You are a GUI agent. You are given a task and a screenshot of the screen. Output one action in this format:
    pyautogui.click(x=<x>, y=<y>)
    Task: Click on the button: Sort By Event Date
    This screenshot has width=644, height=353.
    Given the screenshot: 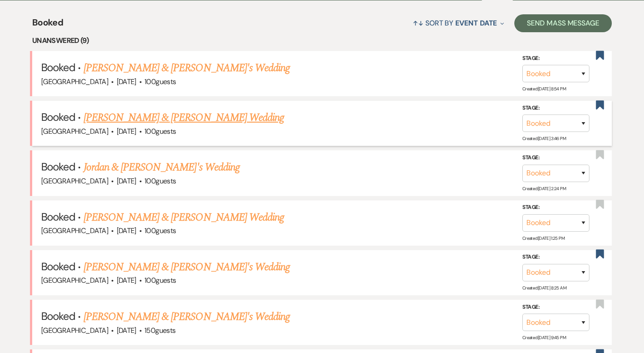 What is the action you would take?
    pyautogui.click(x=459, y=23)
    